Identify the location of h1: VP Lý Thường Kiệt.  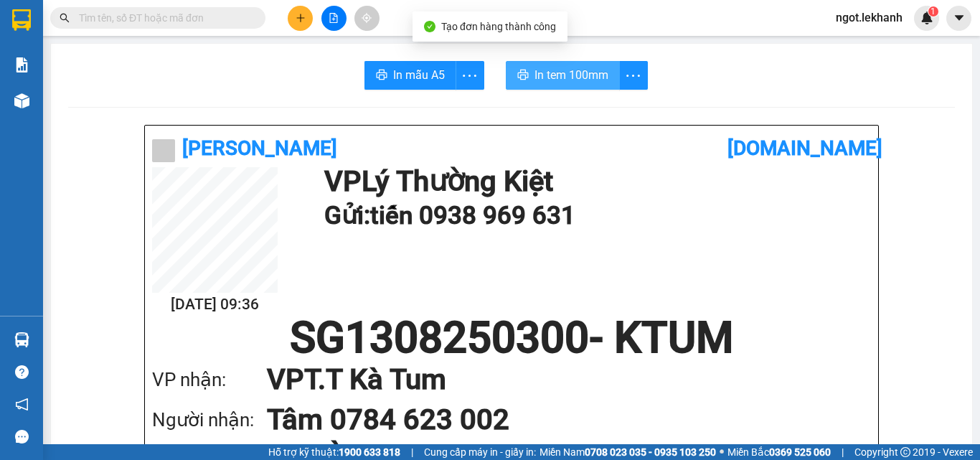
(594, 182).